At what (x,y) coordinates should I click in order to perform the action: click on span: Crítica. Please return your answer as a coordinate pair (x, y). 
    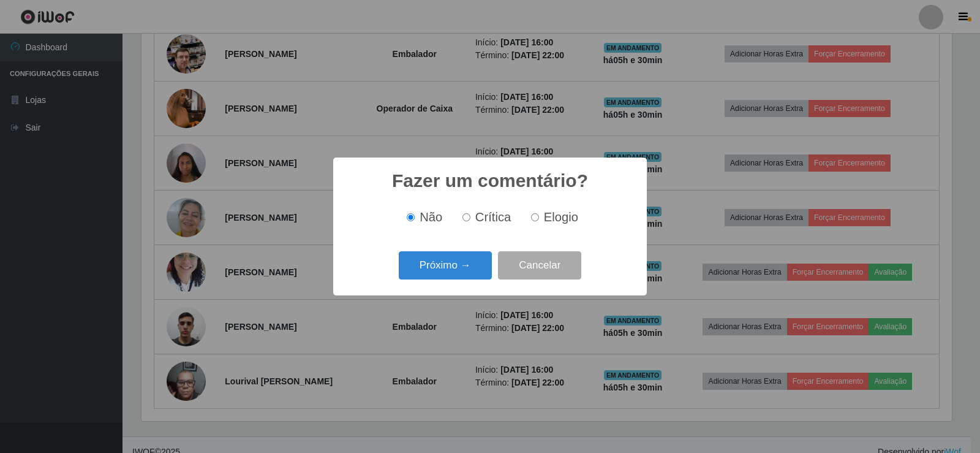
    Looking at the image, I should click on (493, 217).